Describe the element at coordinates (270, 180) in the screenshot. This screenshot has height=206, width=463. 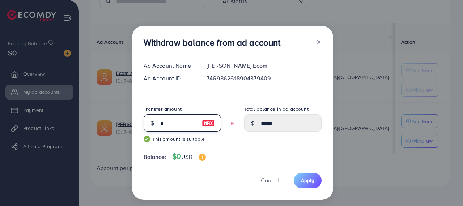
I see `span: Cancel` at that location.